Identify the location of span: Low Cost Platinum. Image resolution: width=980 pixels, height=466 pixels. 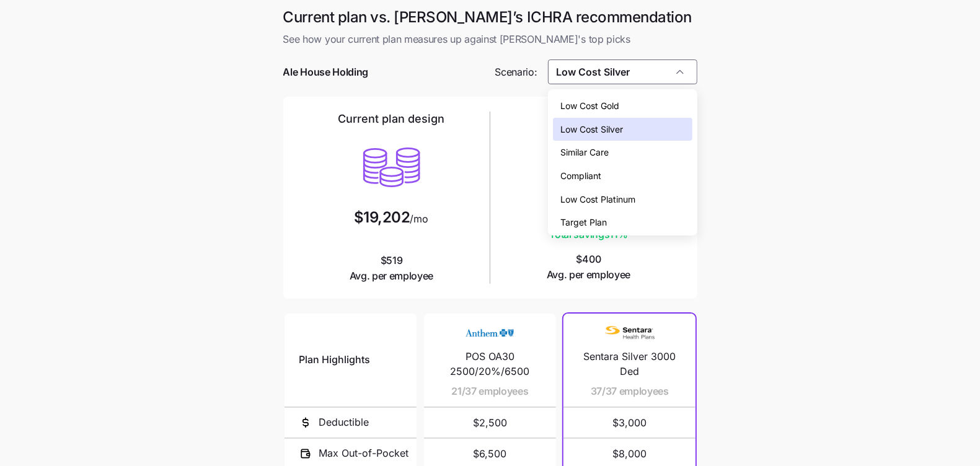
(598, 200).